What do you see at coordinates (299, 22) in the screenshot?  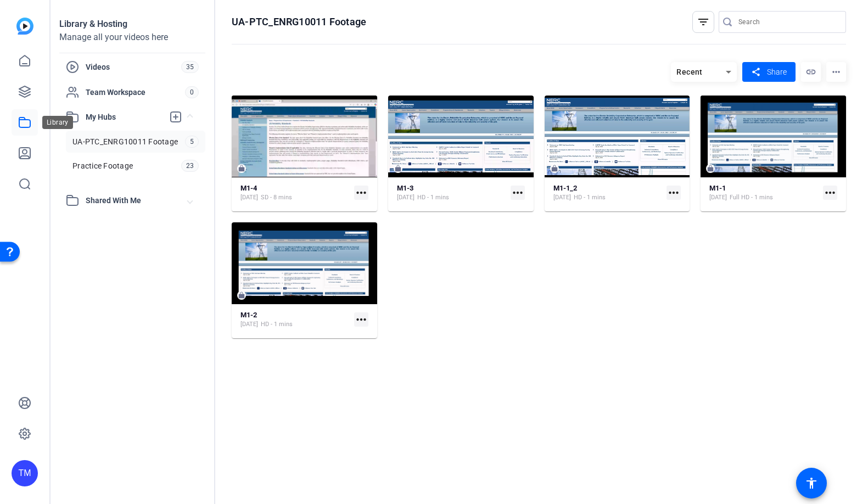 I see `h1: UA-PTC_ENRG10011 Footage` at bounding box center [299, 22].